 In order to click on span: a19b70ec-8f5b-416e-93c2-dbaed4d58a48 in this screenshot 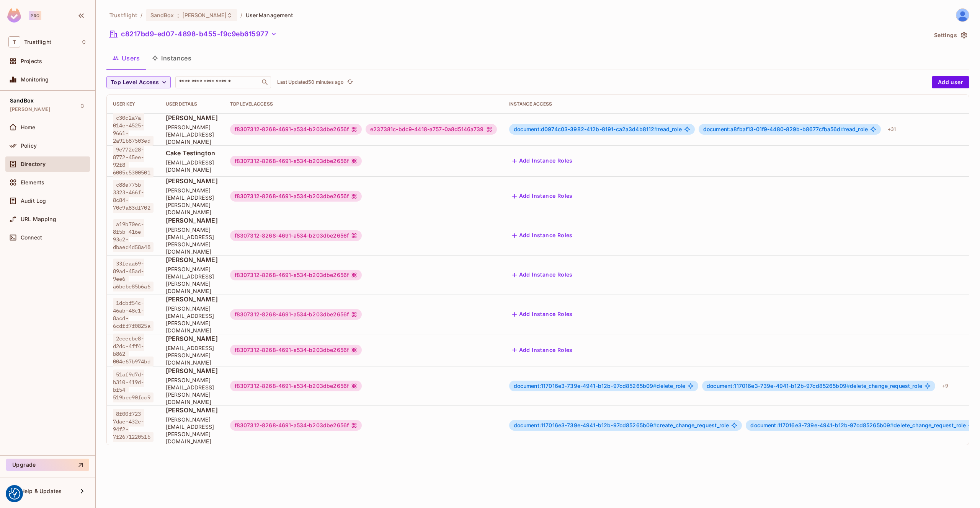, I will do `click(133, 236)`.